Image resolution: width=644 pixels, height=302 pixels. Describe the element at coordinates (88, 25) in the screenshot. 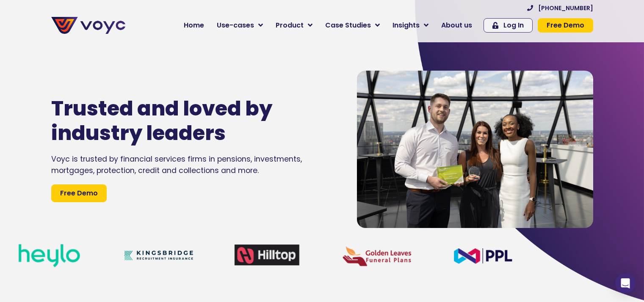

I see `img: voyc-full-logo` at that location.